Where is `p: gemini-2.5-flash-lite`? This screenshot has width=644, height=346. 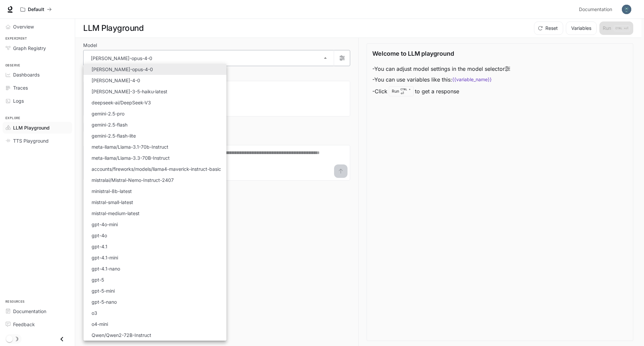
p: gemini-2.5-flash-lite is located at coordinates (114, 135).